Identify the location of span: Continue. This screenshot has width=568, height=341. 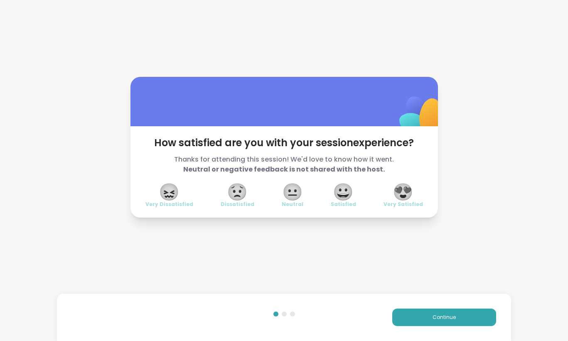
(445, 318).